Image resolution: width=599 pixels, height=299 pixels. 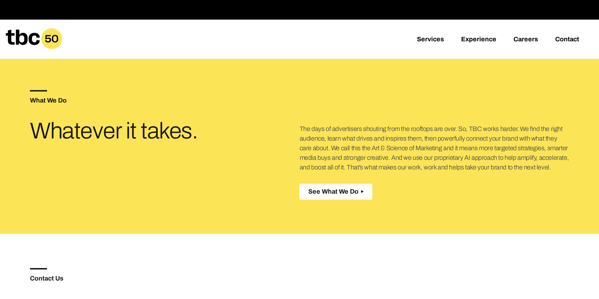 I want to click on a: Services, so click(x=431, y=40).